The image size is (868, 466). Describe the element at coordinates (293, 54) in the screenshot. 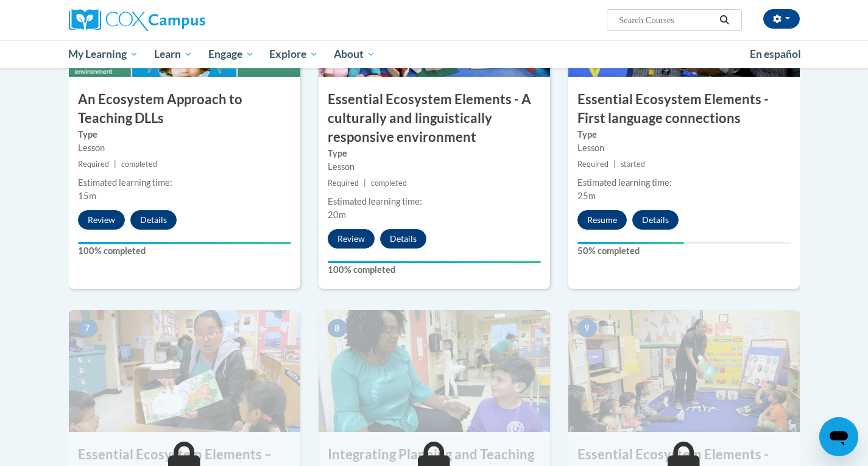

I see `a: Explore` at that location.